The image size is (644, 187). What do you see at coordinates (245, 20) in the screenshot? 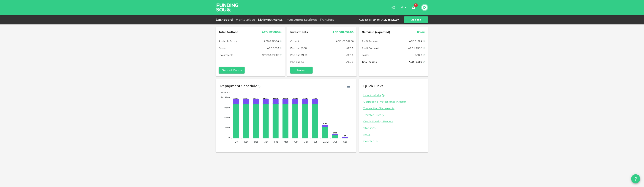
I see `a: Marketplace` at bounding box center [245, 20].